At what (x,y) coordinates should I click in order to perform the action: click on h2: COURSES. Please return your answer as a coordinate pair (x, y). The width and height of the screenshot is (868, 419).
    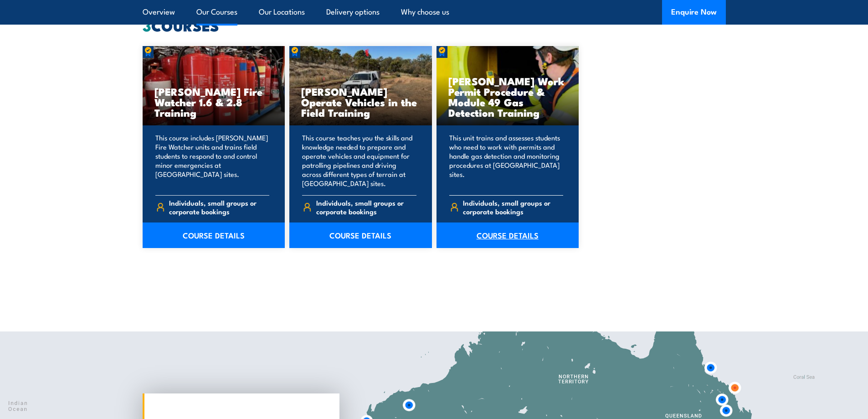
    Looking at the image, I should click on (434, 25).